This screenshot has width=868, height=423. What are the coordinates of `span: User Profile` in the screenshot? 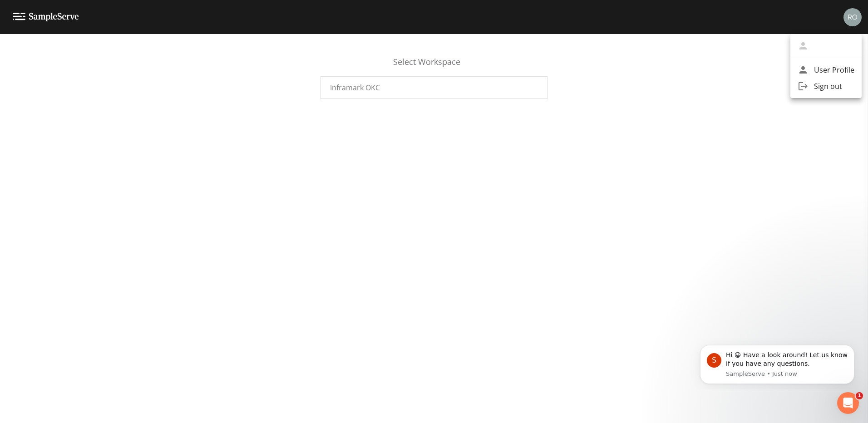 It's located at (834, 70).